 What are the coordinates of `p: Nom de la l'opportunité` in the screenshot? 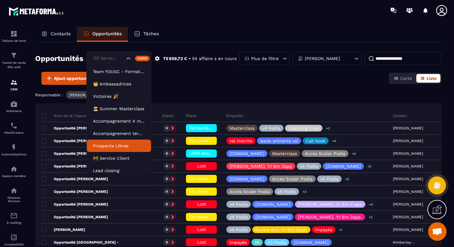 It's located at (69, 116).